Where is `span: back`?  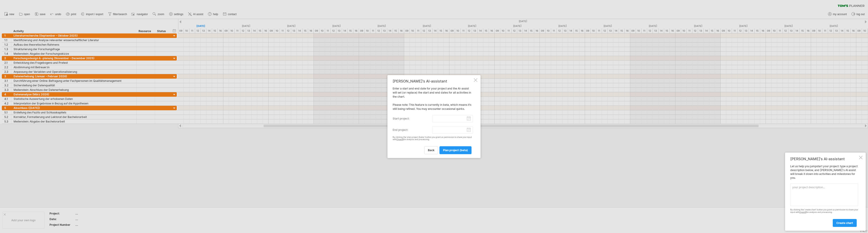
span: back is located at coordinates (431, 150).